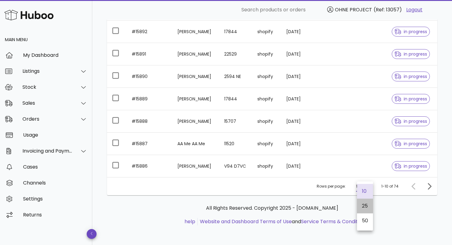 The width and height of the screenshot is (452, 245). I want to click on img: Huboo Logo, so click(29, 15).